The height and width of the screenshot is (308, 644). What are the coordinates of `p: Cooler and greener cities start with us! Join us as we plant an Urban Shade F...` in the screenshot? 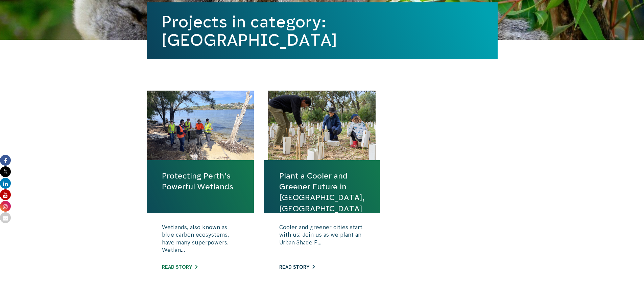 It's located at (322, 240).